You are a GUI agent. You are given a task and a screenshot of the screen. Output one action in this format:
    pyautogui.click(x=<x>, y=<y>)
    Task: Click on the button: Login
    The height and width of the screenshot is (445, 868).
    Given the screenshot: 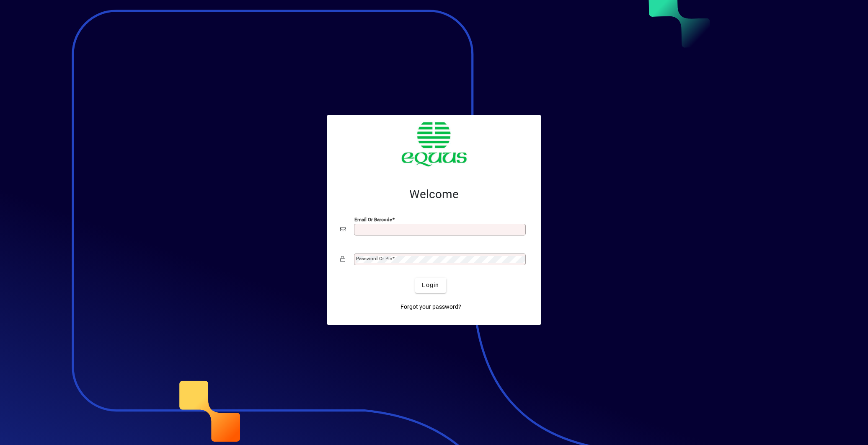 What is the action you would take?
    pyautogui.click(x=430, y=285)
    